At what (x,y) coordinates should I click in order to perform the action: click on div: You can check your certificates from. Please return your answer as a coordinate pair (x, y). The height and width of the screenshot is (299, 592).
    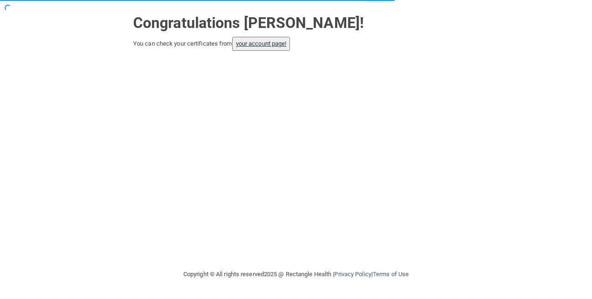
    Looking at the image, I should click on (296, 44).